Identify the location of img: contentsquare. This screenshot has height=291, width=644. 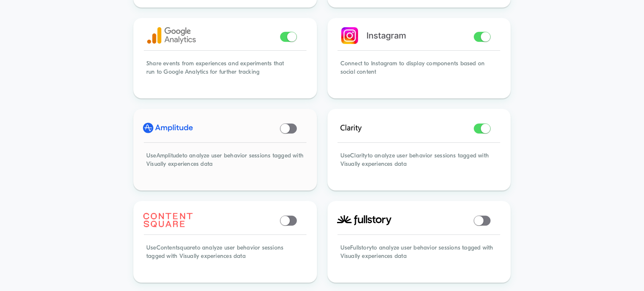
(168, 220).